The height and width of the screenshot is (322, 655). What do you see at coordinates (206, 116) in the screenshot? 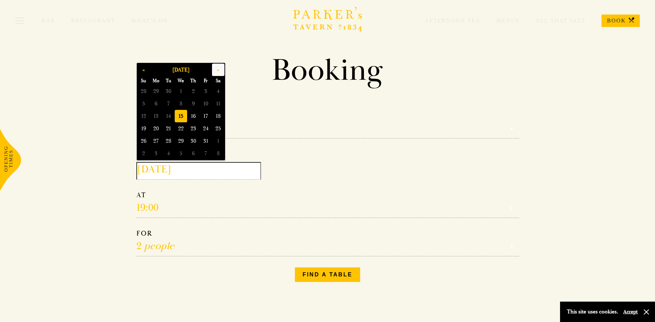
I see `span: 17` at bounding box center [206, 116].